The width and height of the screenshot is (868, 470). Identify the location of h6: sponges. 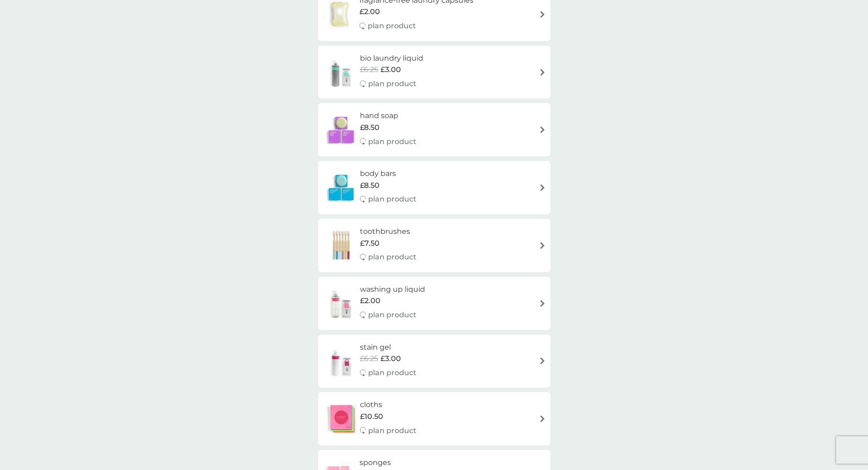
(388, 463).